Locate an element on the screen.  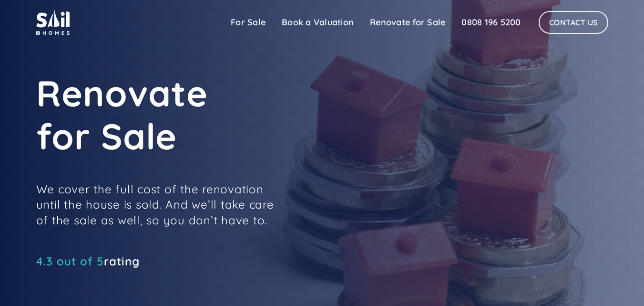
a: Book a Valuation is located at coordinates (317, 22).